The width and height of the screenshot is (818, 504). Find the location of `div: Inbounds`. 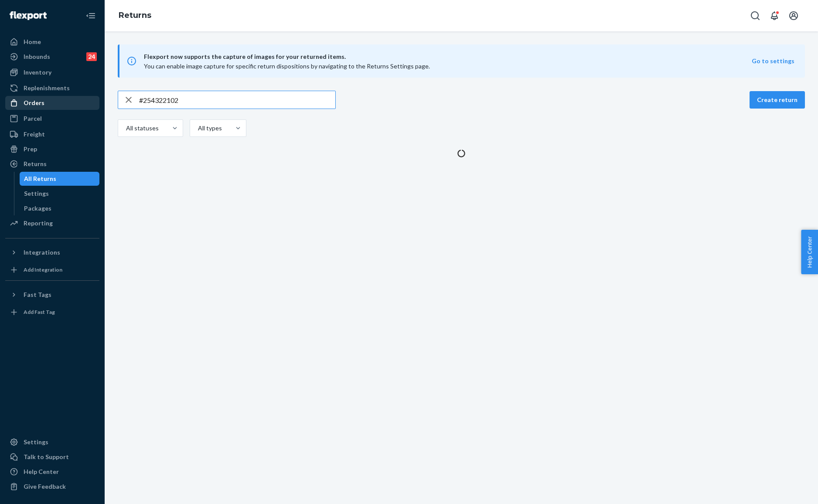

div: Inbounds is located at coordinates (36, 57).